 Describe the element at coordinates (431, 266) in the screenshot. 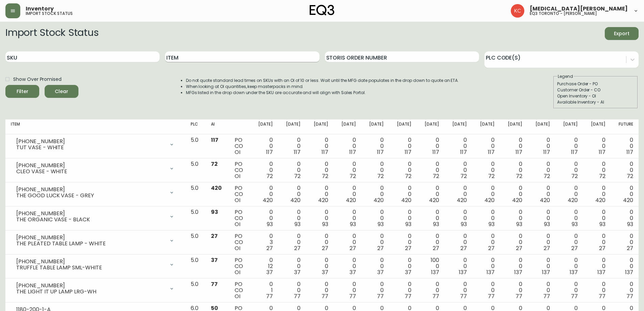

I see `div: 100 0` at that location.